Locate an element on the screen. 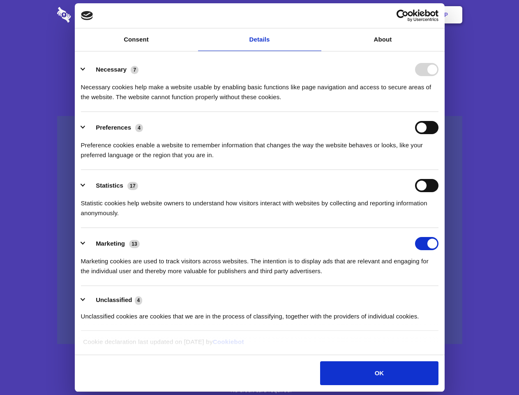  img: logo-wordmark-white-trans-d4663122ce5f474addd5e946df7df03e33cb6a1c49d2221995e7729f52c070b2.svg is located at coordinates (92, 15).